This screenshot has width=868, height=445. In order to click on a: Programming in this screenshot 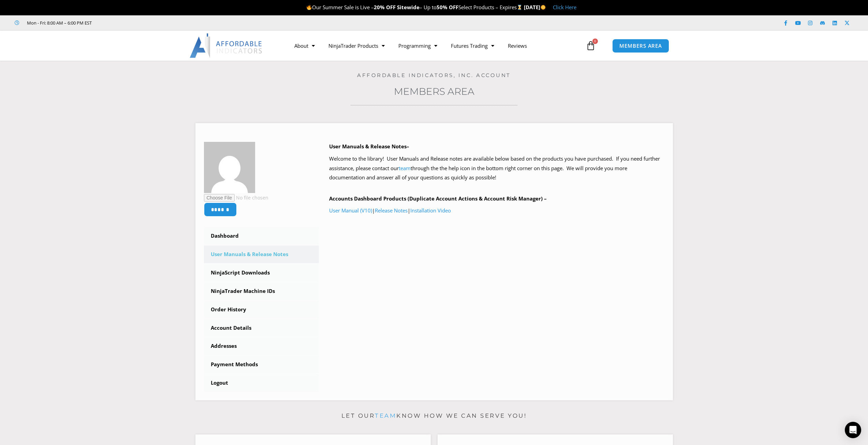, I will do `click(417, 46)`.